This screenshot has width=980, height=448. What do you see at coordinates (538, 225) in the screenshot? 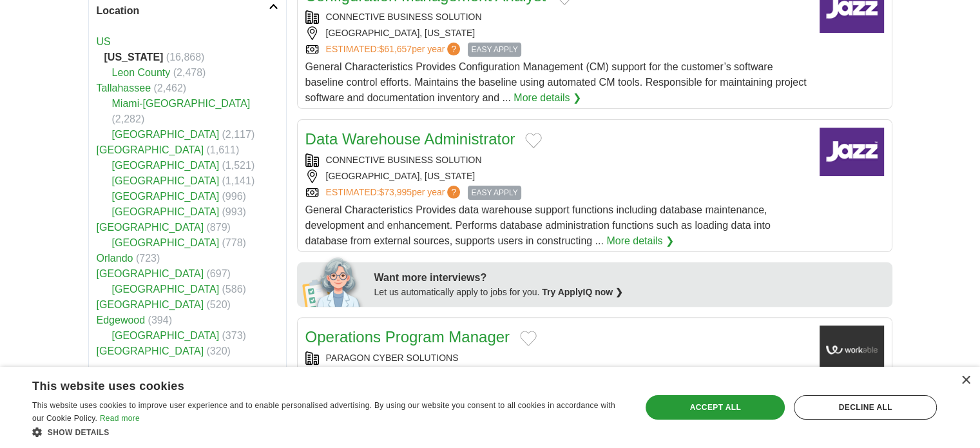
I see `span: General Characteristics Provides data warehouse support functions including database maintenance,...` at bounding box center [538, 225].